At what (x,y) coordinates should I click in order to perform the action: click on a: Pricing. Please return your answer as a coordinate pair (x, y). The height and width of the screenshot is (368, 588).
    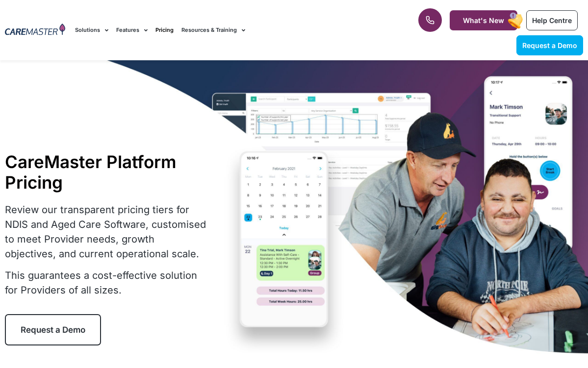
    Looking at the image, I should click on (164, 30).